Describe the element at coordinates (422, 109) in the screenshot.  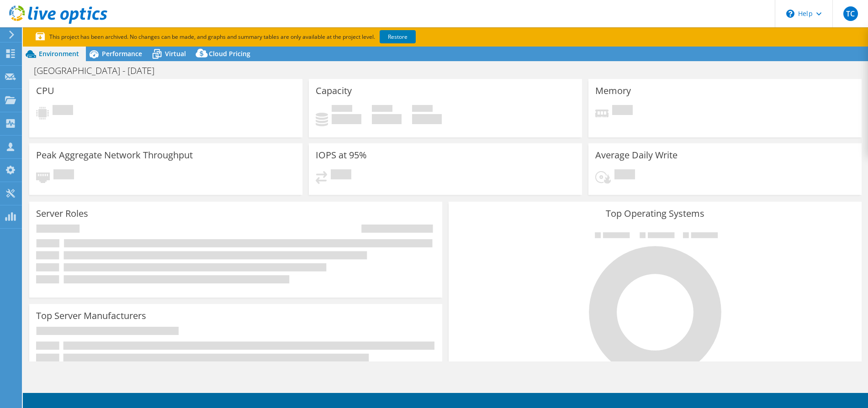
I see `span: Total` at that location.